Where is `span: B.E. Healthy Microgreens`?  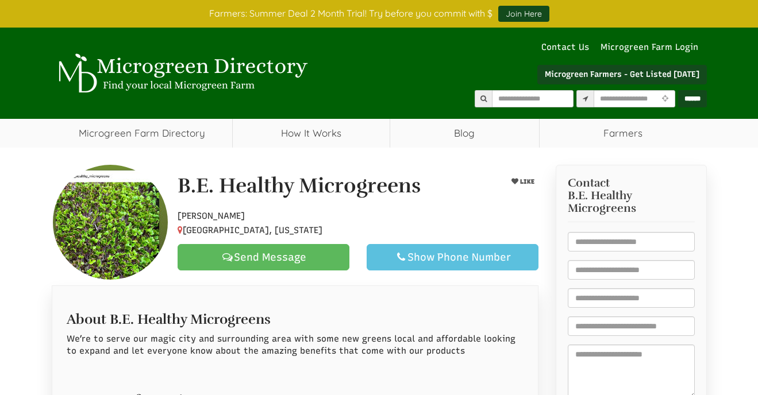 span: B.E. Healthy Microgreens is located at coordinates (631, 202).